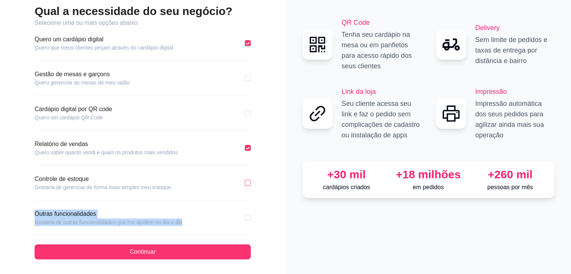 The height and width of the screenshot is (274, 571). I want to click on article: Gostaria de gerenciar de forma mais simples meu estoque, so click(103, 187).